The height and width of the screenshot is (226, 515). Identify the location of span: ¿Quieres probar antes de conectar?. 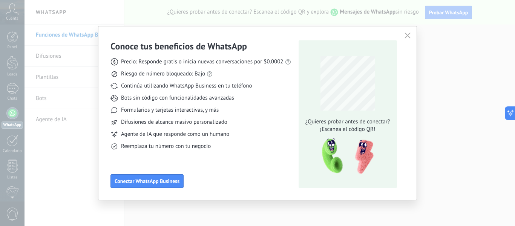
(347, 122).